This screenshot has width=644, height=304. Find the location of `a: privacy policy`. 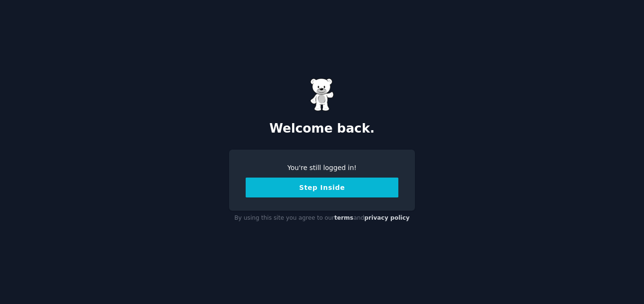

a: privacy policy is located at coordinates (386, 218).